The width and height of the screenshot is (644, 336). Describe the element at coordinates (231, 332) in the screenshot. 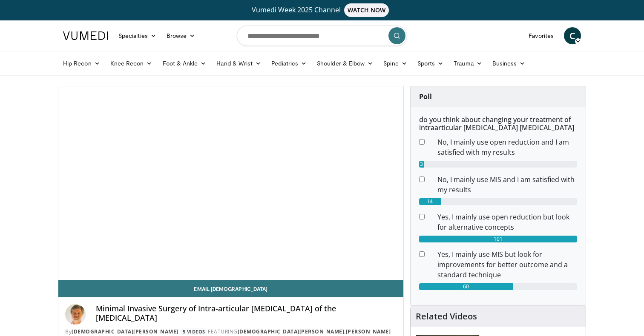

I see `div: By FEATURING ,` at that location.